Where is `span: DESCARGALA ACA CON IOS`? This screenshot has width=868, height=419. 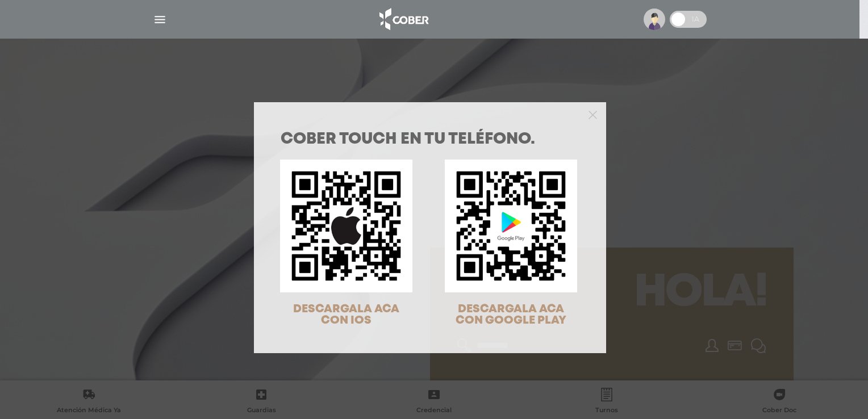
span: DESCARGALA ACA CON IOS is located at coordinates (346, 314).